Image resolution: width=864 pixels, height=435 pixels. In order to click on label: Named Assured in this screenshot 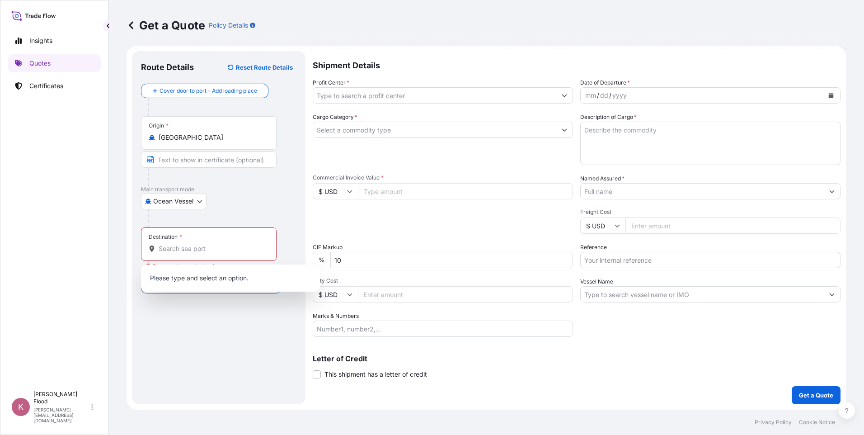, I will do `click(602, 178)`.